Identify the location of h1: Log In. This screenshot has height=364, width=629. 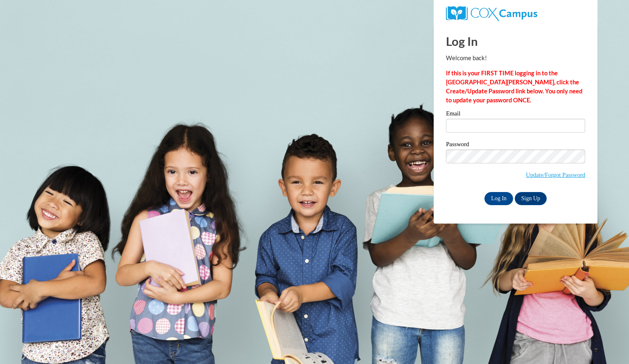
(516, 41).